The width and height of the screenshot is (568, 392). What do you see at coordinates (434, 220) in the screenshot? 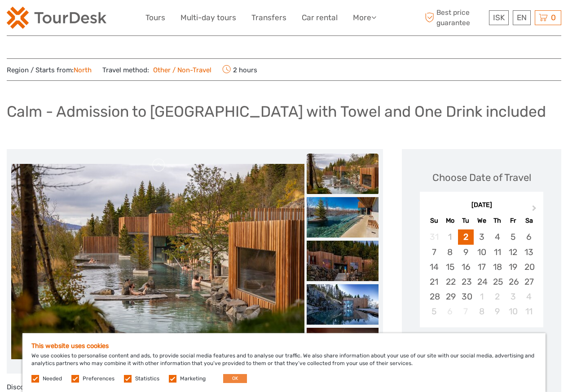
I see `div: Su` at bounding box center [434, 220].